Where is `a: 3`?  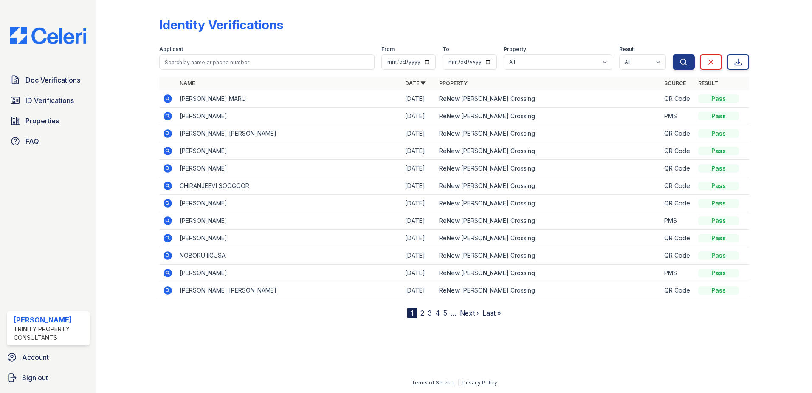 a: 3 is located at coordinates (430, 313).